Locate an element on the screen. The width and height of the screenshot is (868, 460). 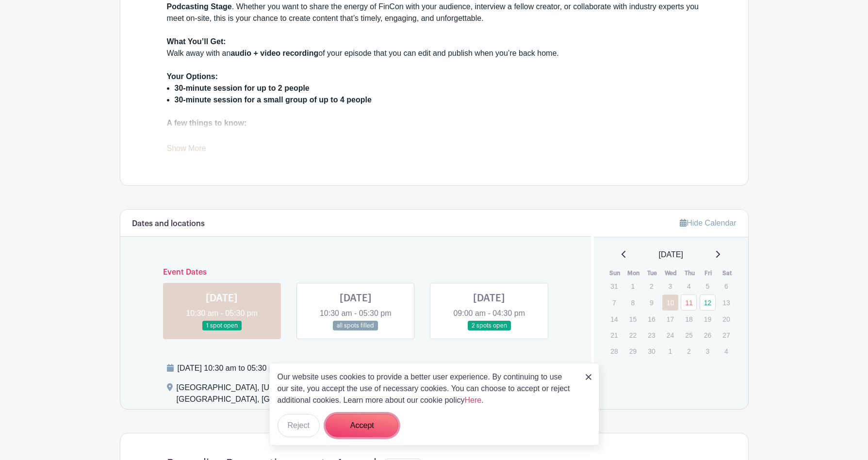
strong: 30-minute session for a small group of up to 4 people is located at coordinates (273, 99).